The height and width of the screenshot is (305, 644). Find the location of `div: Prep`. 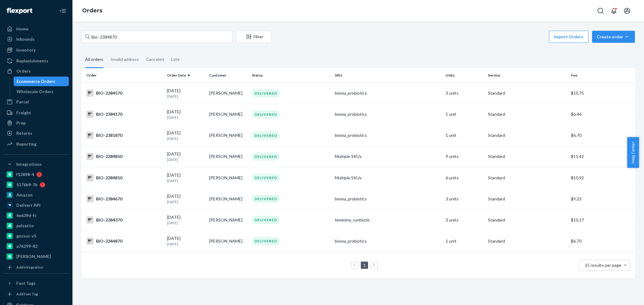

div: Prep is located at coordinates (21, 123).